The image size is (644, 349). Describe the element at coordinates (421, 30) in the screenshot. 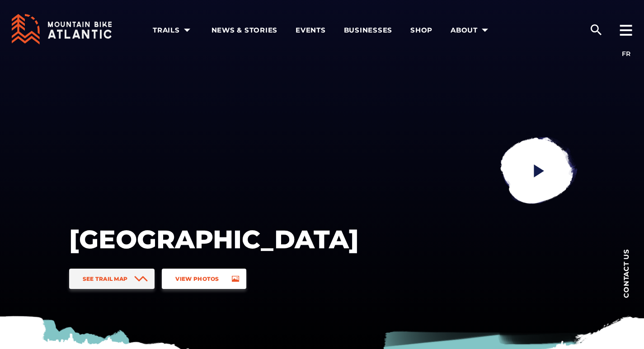

I see `span: Shop` at that location.